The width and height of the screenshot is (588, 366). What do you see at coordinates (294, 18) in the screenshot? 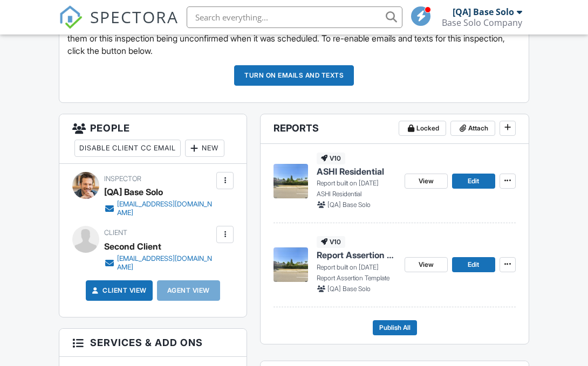
I see `input: Search everything...` at bounding box center [294, 18].